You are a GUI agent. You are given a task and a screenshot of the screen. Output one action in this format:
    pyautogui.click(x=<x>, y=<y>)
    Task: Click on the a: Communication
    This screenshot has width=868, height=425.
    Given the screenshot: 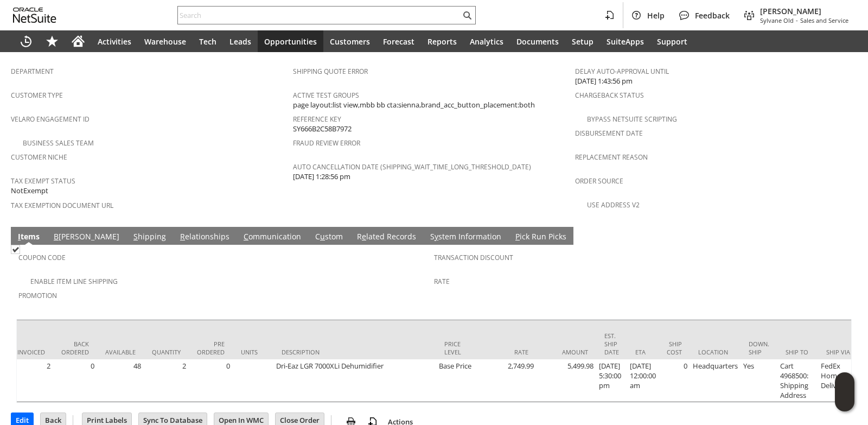 What is the action you would take?
    pyautogui.click(x=272, y=237)
    